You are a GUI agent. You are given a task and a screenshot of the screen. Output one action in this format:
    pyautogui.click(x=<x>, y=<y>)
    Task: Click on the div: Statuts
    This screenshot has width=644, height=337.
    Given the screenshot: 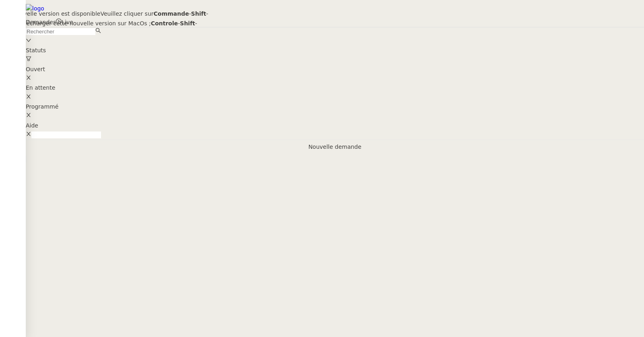 What is the action you would take?
    pyautogui.click(x=335, y=51)
    